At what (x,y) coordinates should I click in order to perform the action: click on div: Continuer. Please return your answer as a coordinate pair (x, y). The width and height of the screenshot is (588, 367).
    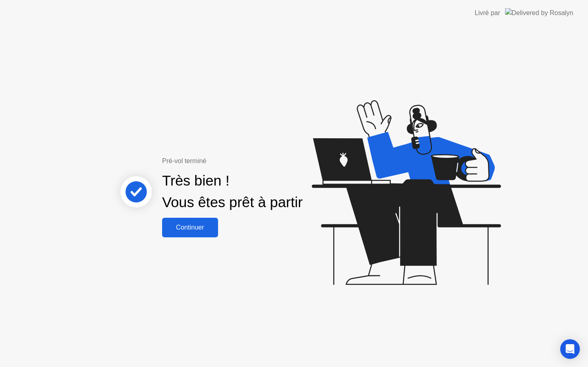
    Looking at the image, I should click on (190, 227).